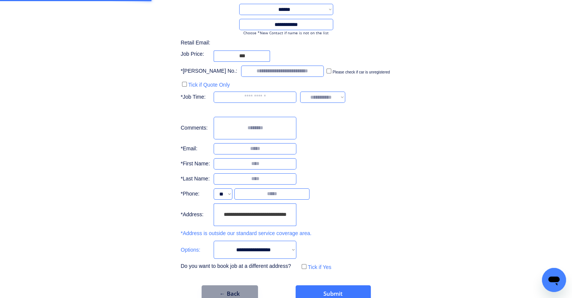  I want to click on div: *Last Name:, so click(195, 179).